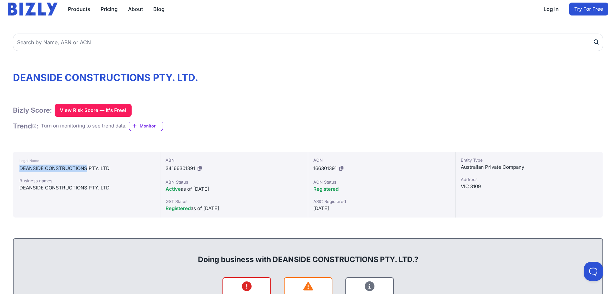 This screenshot has width=616, height=294. Describe the element at coordinates (79, 9) in the screenshot. I see `button: Products` at that location.